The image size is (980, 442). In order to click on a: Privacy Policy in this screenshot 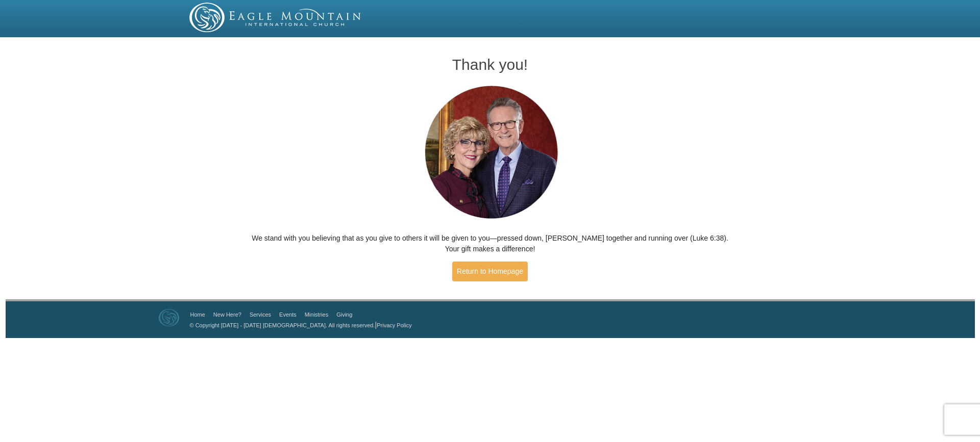, I will do `click(394, 325)`.